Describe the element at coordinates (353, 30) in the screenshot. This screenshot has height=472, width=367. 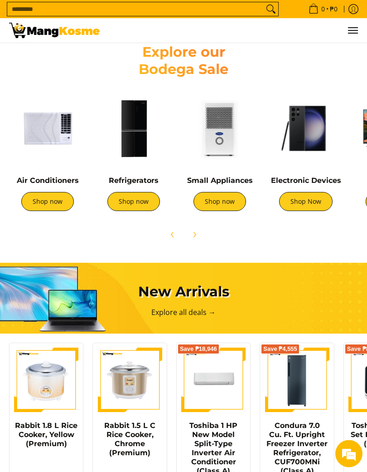
I see `button: Menu` at that location.